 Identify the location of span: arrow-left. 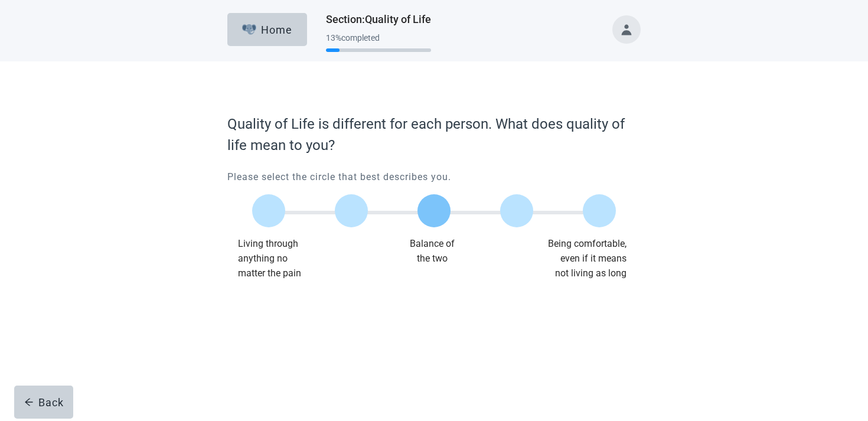
(29, 402).